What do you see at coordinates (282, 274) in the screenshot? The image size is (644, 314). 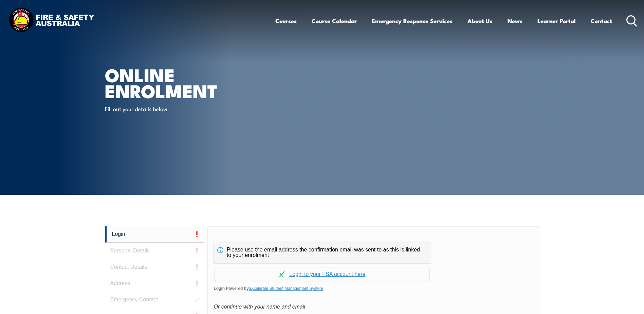 I see `img: Log in withaxcelerate` at bounding box center [282, 274].